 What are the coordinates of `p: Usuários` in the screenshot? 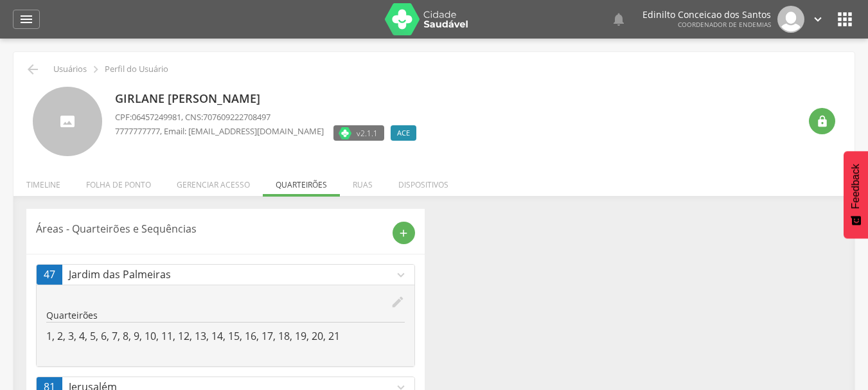 It's located at (70, 70).